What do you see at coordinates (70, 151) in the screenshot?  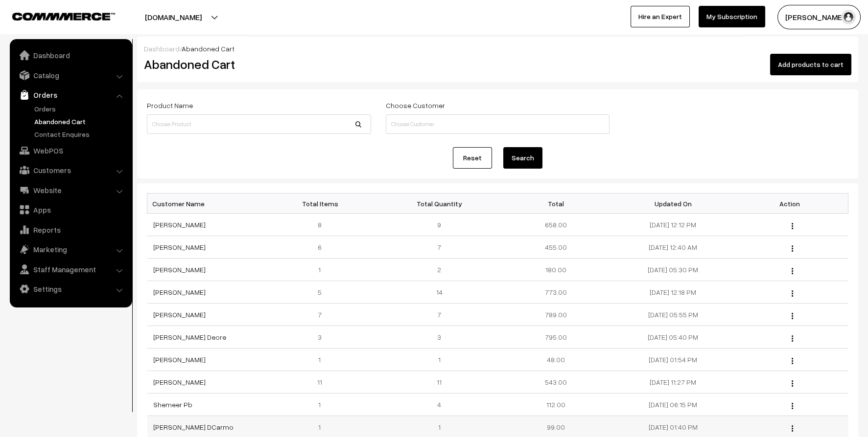 I see `a: WebPOS` at bounding box center [70, 151].